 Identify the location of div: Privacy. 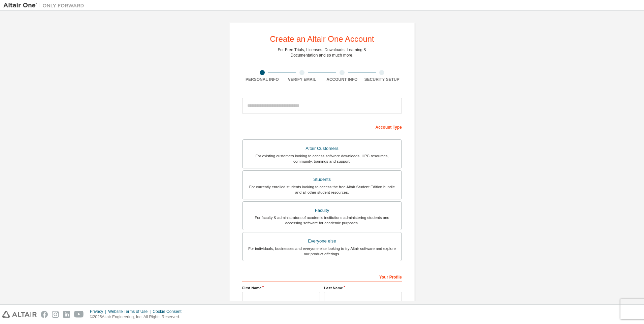
(99, 311).